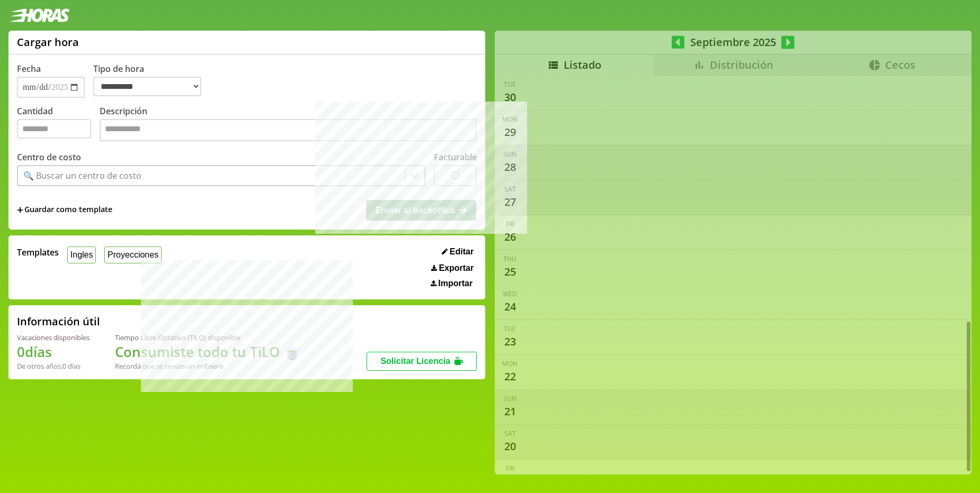 The image size is (980, 493). I want to click on span: Editar, so click(461, 252).